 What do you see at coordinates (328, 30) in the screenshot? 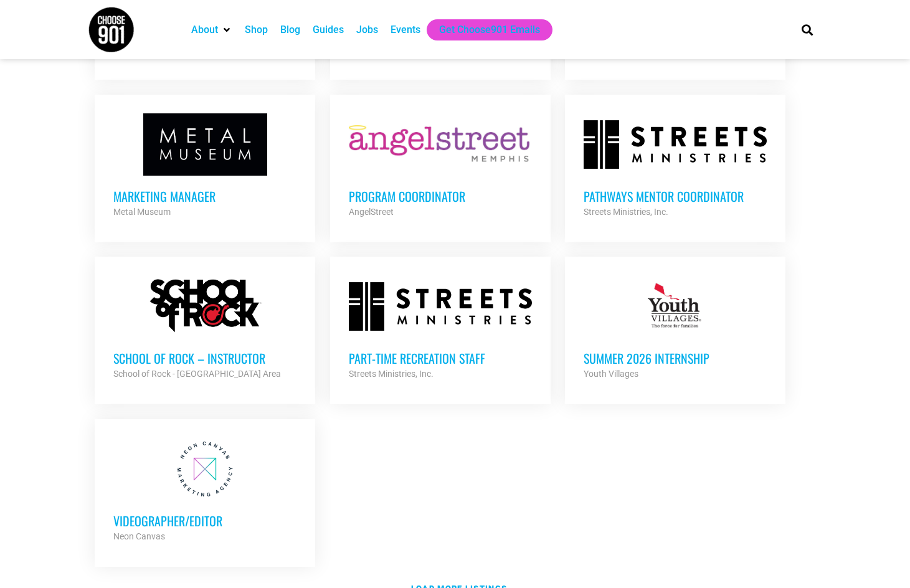
I see `a: Guides` at bounding box center [328, 30].